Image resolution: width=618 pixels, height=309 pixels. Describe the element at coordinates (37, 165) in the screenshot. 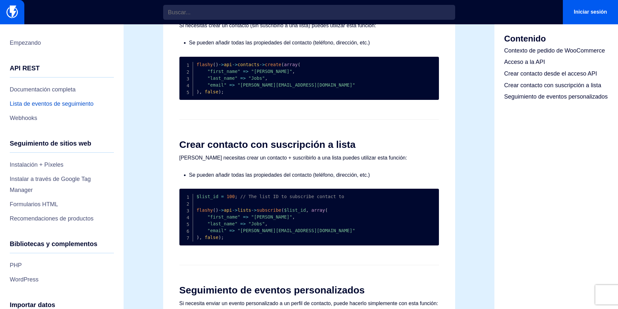

I see `font: Instalación + Píxeles` at that location.